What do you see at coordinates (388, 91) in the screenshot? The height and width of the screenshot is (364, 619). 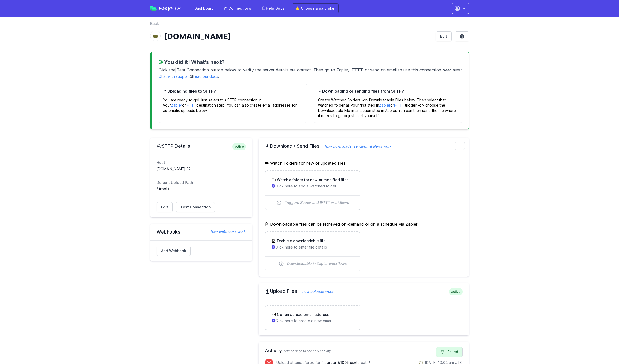 I see `h4: Downloading or sending files from SFTP?` at bounding box center [388, 91].